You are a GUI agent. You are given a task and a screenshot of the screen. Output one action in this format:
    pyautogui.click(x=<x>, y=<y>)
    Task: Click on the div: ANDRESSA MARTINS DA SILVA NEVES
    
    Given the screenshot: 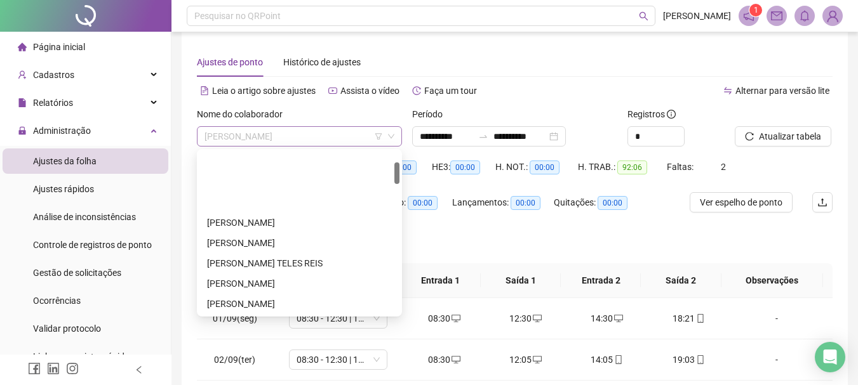 What is the action you would take?
    pyautogui.click(x=299, y=284)
    